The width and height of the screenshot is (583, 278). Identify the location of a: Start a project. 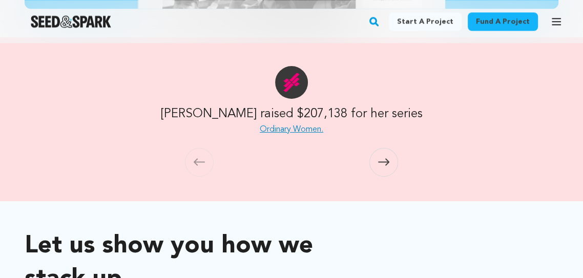
(425, 22).